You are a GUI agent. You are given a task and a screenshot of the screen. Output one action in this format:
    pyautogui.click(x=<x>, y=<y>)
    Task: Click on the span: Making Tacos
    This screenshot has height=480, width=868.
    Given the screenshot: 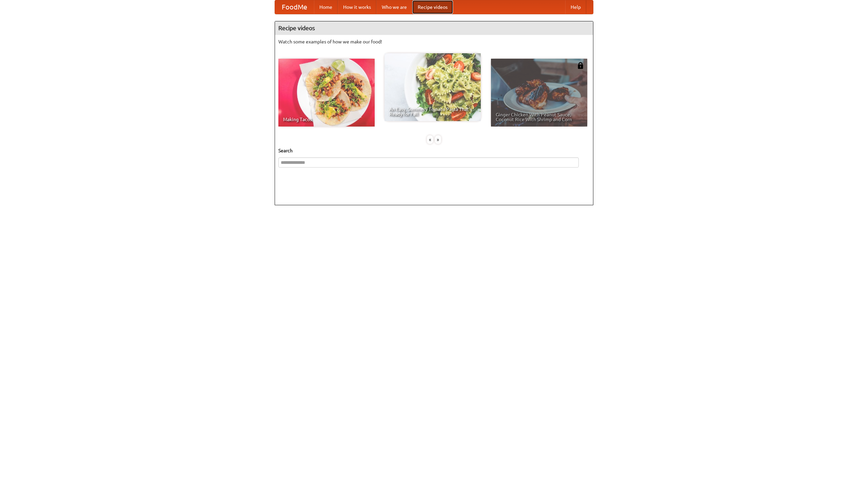 What is the action you would take?
    pyautogui.click(x=326, y=119)
    